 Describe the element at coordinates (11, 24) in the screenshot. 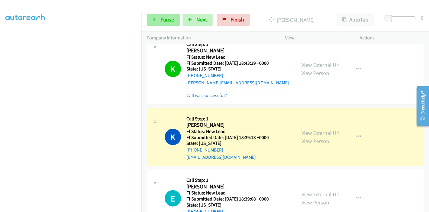

I see `div: Open Resource Center` at that location.